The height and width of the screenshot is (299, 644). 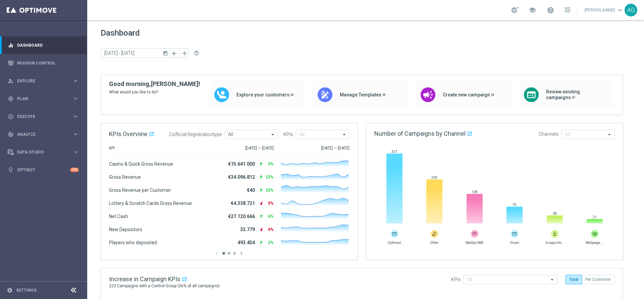 I want to click on button: play_circle_outline Execute keyboard_arrow_right, so click(x=43, y=117).